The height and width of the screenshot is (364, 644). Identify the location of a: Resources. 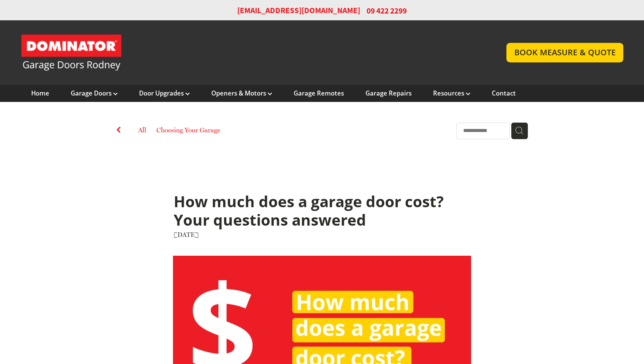
(451, 93).